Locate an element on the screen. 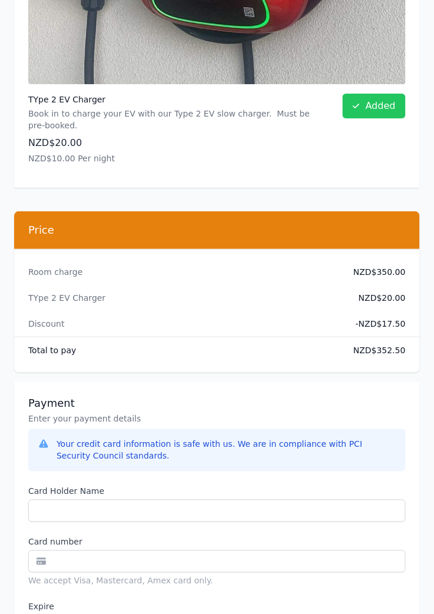  dd: NZD$20.00 is located at coordinates (346, 298).